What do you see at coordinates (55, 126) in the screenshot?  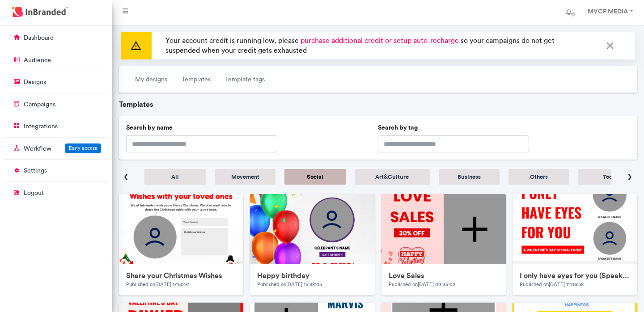 I see `a: integrations` at bounding box center [55, 126].